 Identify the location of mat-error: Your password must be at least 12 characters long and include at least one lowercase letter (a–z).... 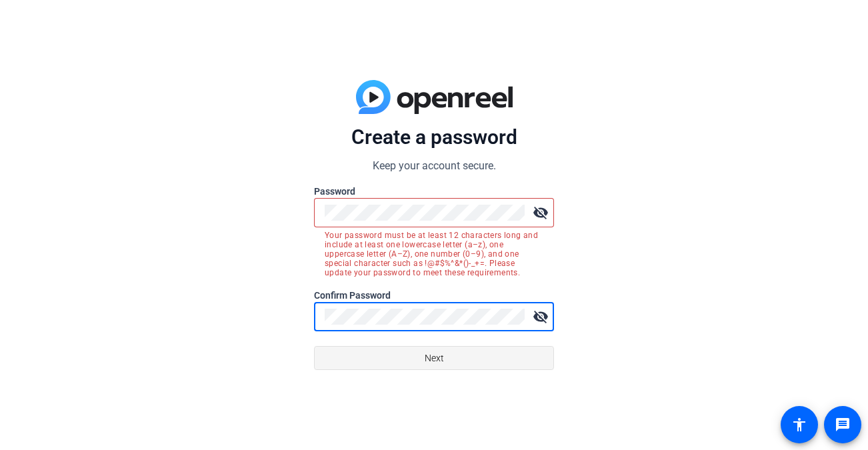
(434, 252).